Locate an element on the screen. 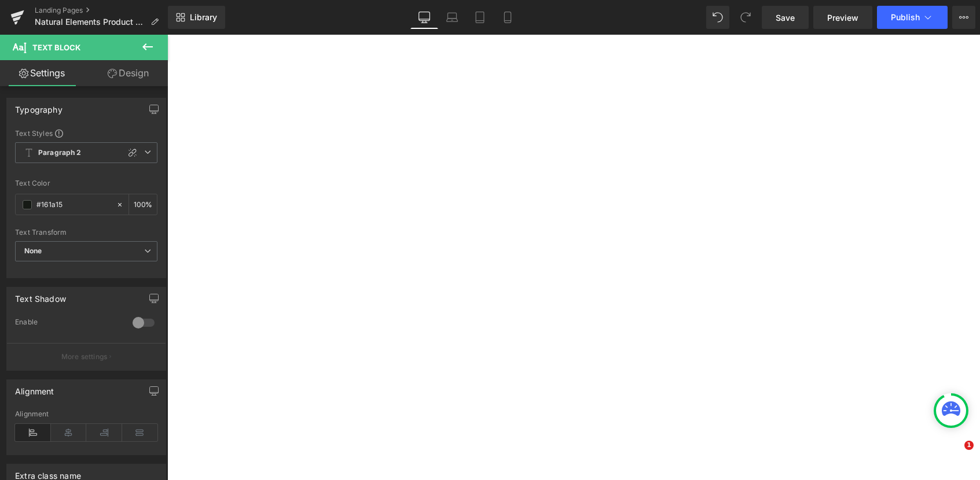  div: Text Transform is located at coordinates (86, 232).